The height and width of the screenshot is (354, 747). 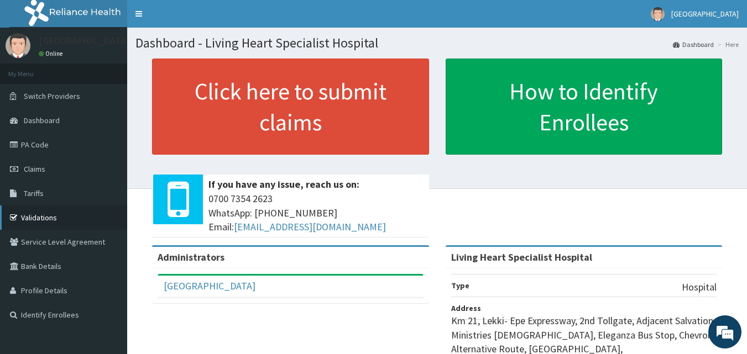 What do you see at coordinates (460, 286) in the screenshot?
I see `b: Type` at bounding box center [460, 286].